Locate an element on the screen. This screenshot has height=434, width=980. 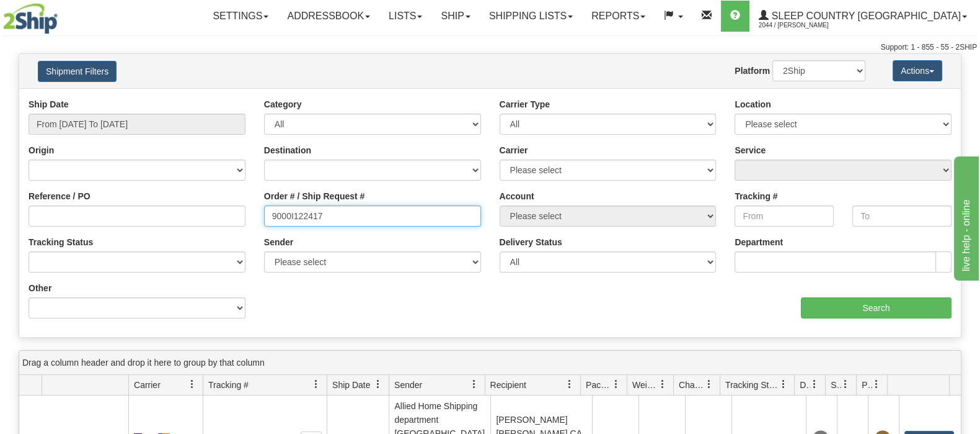
a: Settings is located at coordinates (240, 16).